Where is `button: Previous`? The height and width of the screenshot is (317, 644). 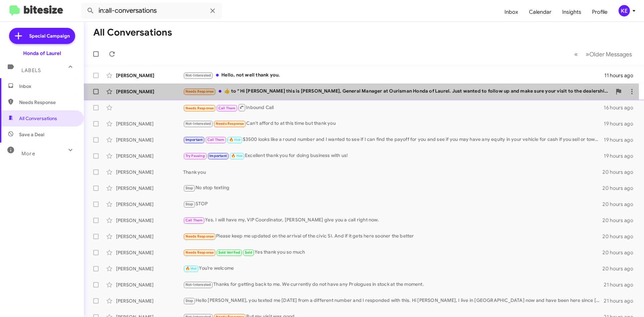
button: Previous is located at coordinates (576, 54).